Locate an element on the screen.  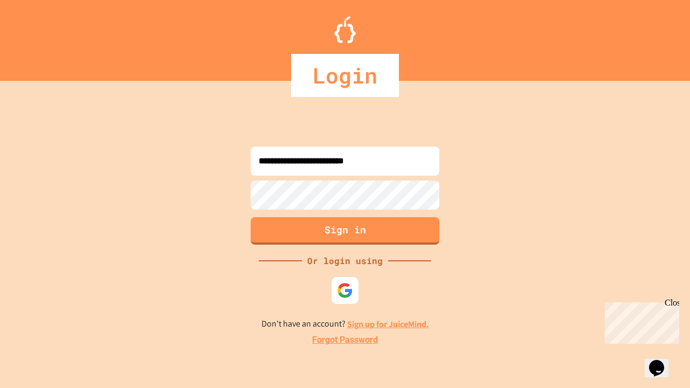
p: Don't have an account? is located at coordinates (345, 324).